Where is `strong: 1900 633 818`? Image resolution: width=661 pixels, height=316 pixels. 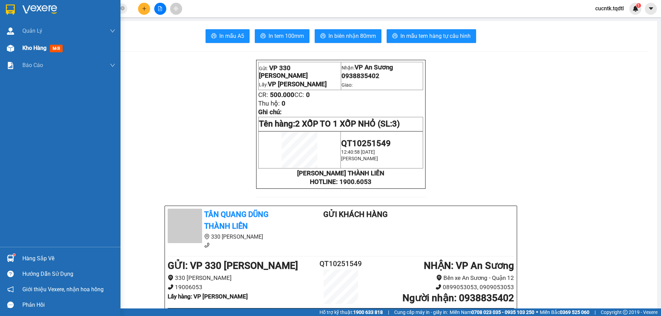 strong: 1900 633 818 is located at coordinates (368, 313).